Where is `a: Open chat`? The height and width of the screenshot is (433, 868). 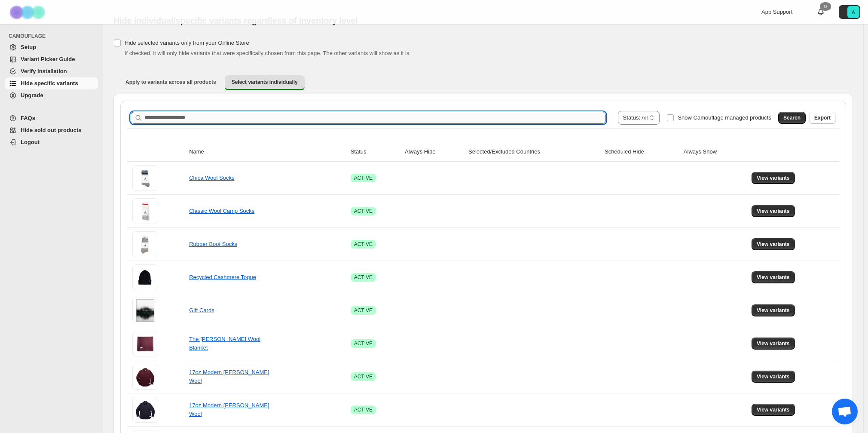
a: Open chat is located at coordinates (844, 411).